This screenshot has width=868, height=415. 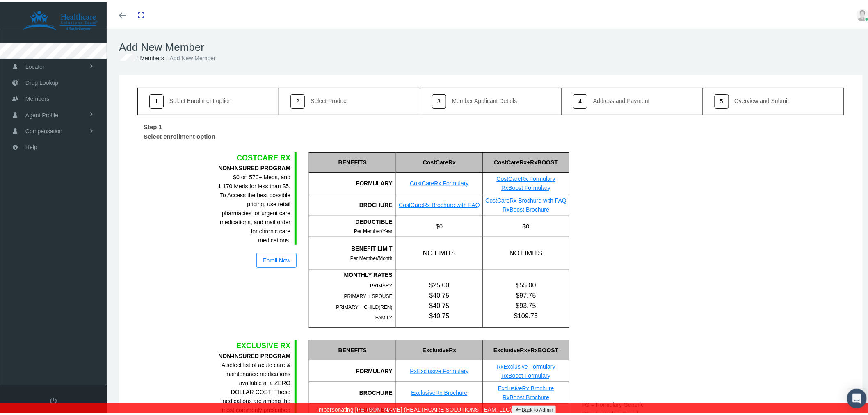 What do you see at coordinates (297, 100) in the screenshot?
I see `div: 2` at bounding box center [297, 100].